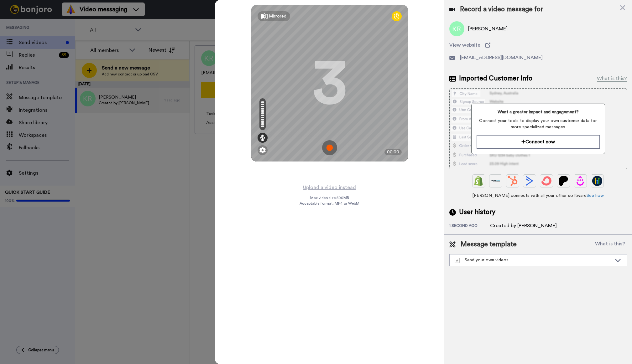 This screenshot has height=364, width=632. Describe the element at coordinates (469, 227) in the screenshot. I see `div: 1 second ago` at that location.